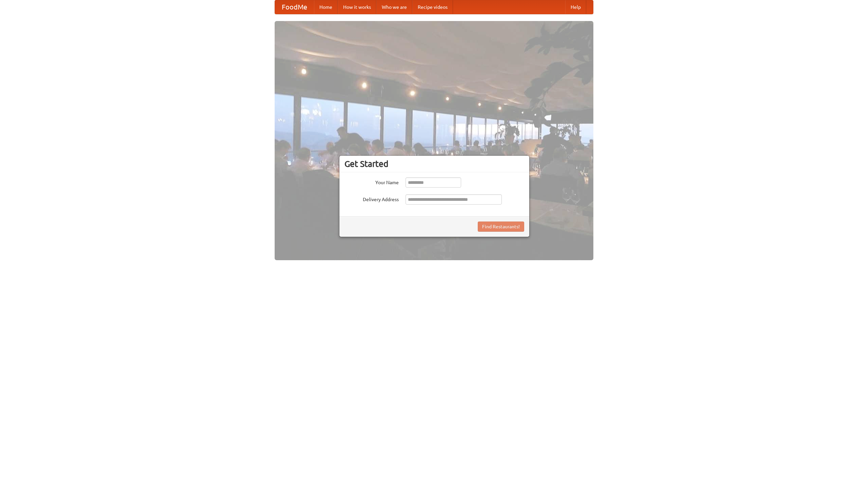  Describe the element at coordinates (326, 7) in the screenshot. I see `a: Home` at that location.